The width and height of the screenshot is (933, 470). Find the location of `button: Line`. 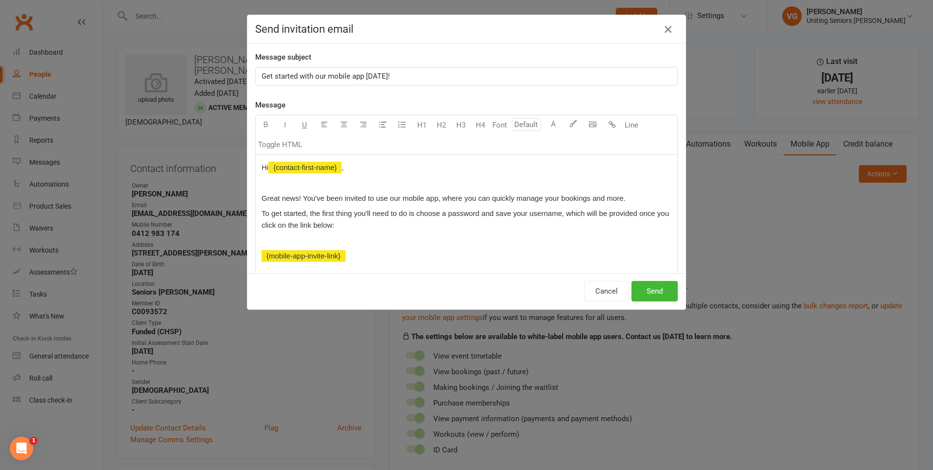

button: Line is located at coordinates (632, 125).